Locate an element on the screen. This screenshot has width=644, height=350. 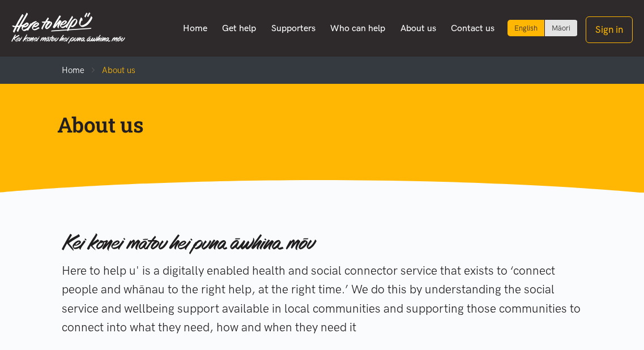
a: About us is located at coordinates (418, 29).